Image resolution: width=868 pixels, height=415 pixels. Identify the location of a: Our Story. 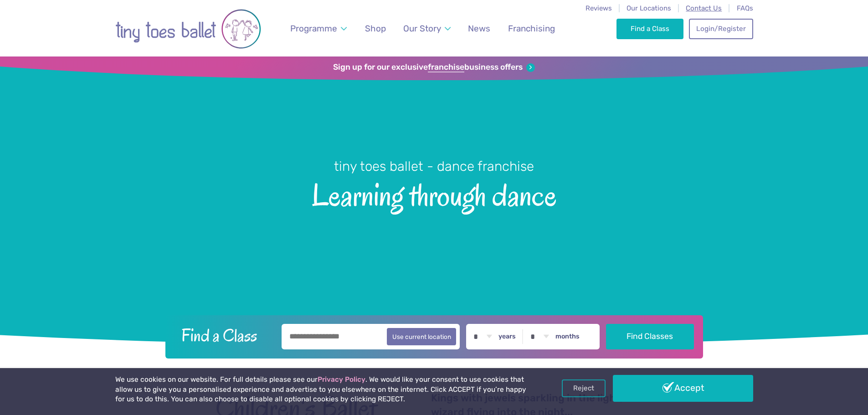
(427, 28).